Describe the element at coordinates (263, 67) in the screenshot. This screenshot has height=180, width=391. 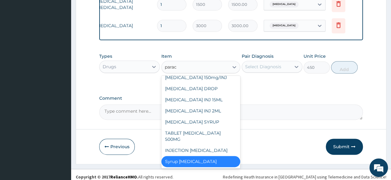
I see `div: Select Diagnosis` at that location.